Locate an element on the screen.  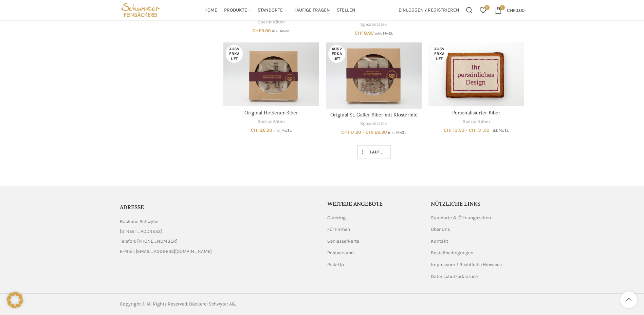
a: Suchen is located at coordinates (470, 10).